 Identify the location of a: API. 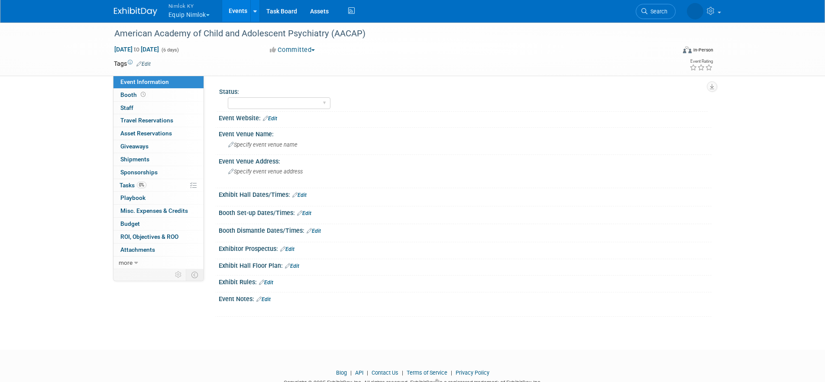
(359, 373).